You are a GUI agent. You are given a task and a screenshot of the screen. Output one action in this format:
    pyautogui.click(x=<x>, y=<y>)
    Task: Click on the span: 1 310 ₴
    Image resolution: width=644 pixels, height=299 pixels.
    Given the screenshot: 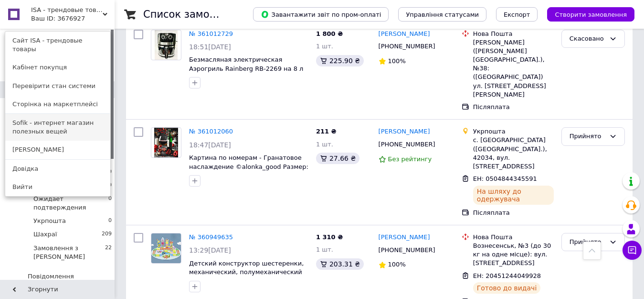 What is the action you would take?
    pyautogui.click(x=329, y=236)
    